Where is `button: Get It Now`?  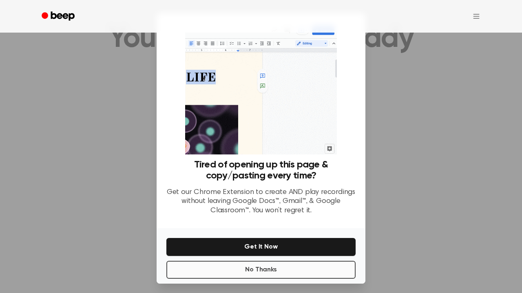 button: Get It Now is located at coordinates (261, 247).